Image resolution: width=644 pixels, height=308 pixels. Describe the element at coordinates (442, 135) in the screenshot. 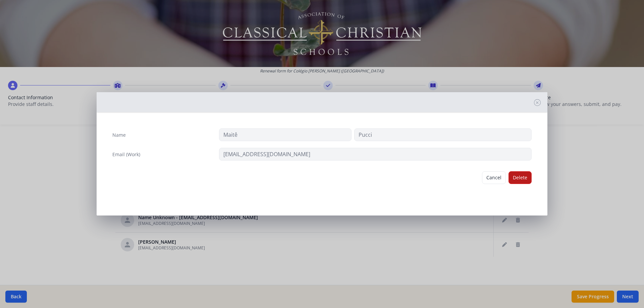

I see `input: Last Name` at that location.